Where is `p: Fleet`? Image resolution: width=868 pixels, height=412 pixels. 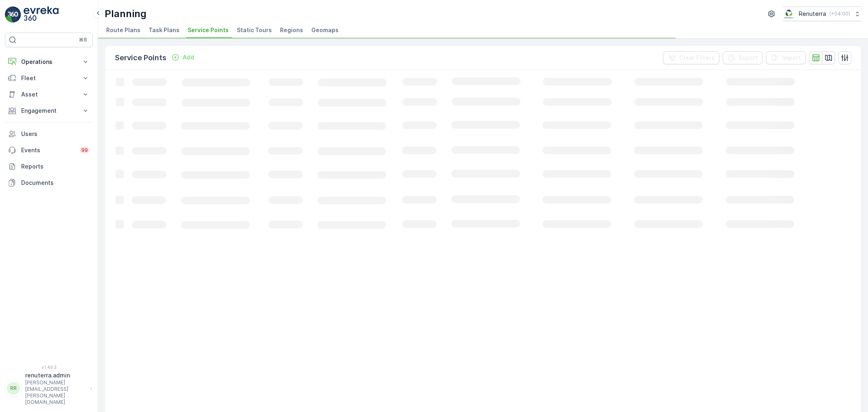
p: Fleet is located at coordinates (49, 78).